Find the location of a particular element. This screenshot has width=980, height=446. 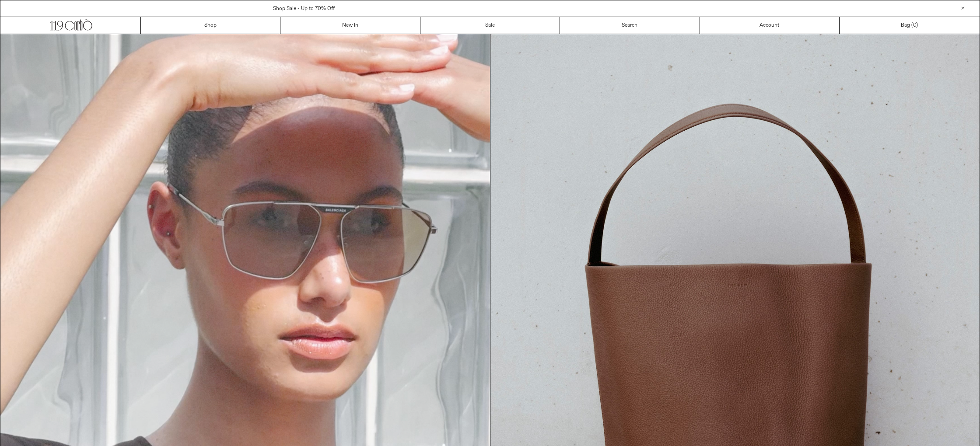

a: Search is located at coordinates (629, 26).